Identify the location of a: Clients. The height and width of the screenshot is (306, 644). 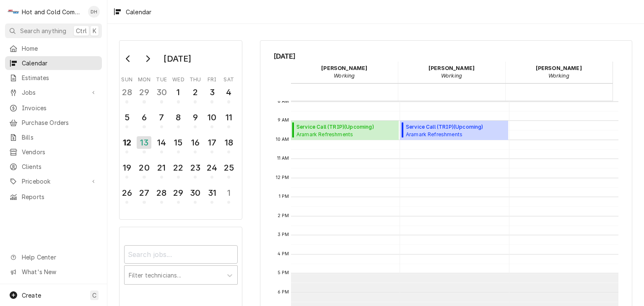
(53, 166).